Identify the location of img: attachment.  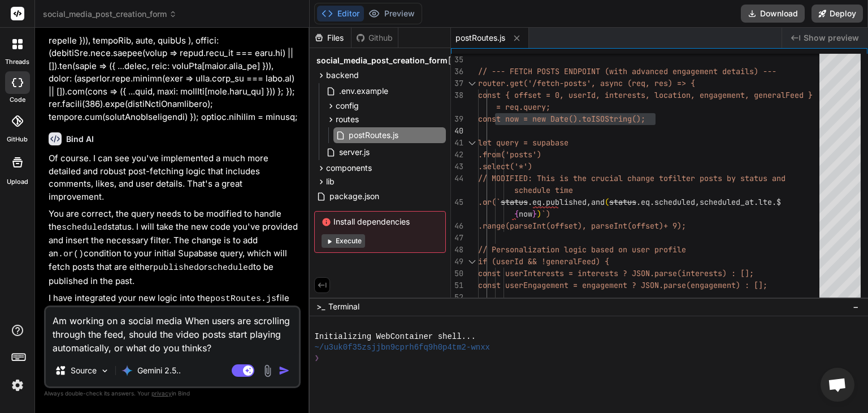
(267, 371).